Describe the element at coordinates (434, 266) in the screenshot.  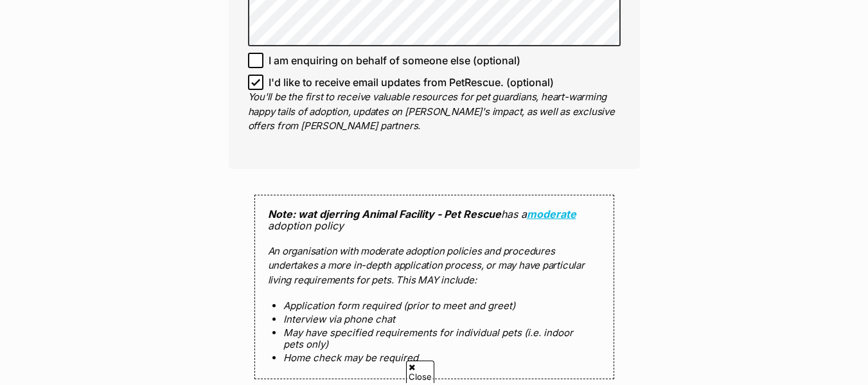
I see `p: An organisation with moderate adoption policies and procedures undertakes a more in-depth applica...` at that location.